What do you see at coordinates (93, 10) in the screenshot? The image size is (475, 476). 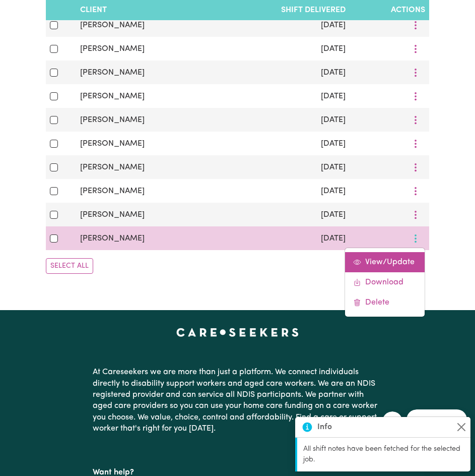 I see `span: Client` at bounding box center [93, 10].